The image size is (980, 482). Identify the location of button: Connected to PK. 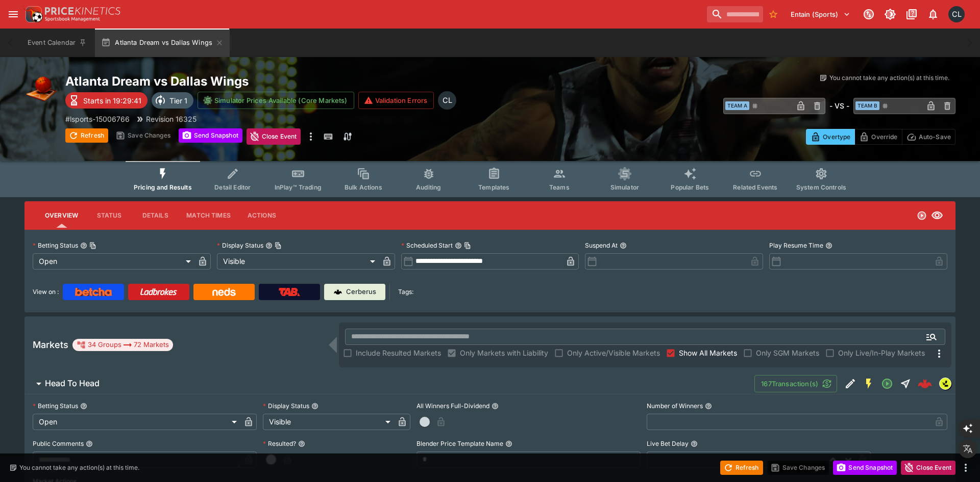
(869, 14).